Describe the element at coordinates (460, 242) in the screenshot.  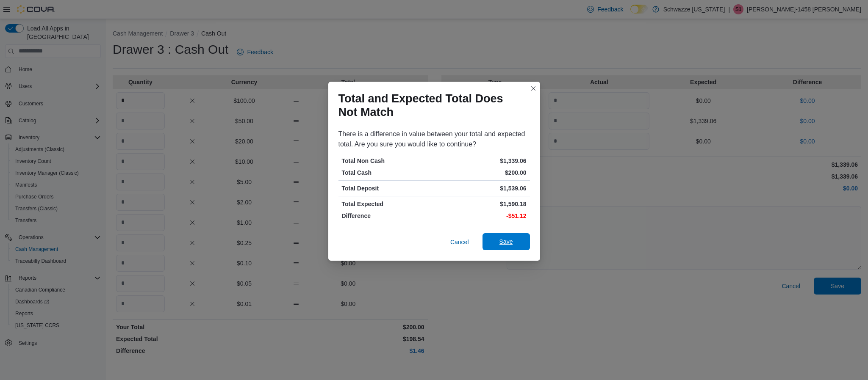
I see `span: Cancel` at that location.